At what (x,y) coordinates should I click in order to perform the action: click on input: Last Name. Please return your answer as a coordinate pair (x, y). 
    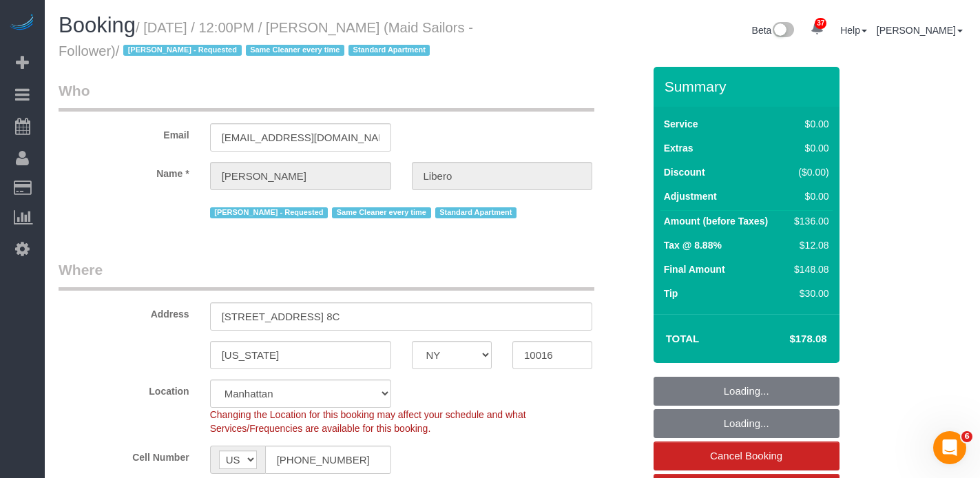
    Looking at the image, I should click on (502, 176).